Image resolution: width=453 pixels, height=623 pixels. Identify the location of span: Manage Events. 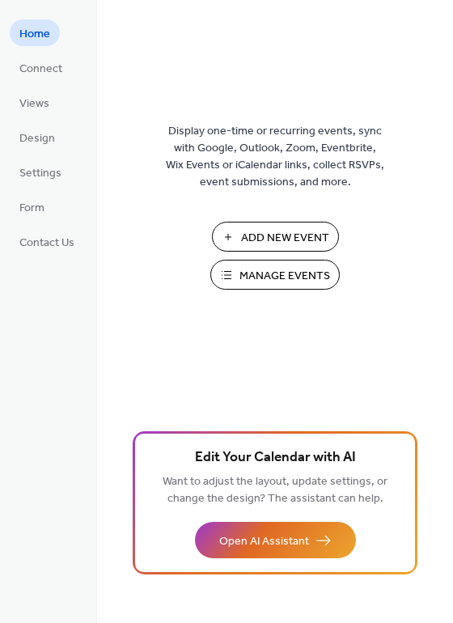
(285, 276).